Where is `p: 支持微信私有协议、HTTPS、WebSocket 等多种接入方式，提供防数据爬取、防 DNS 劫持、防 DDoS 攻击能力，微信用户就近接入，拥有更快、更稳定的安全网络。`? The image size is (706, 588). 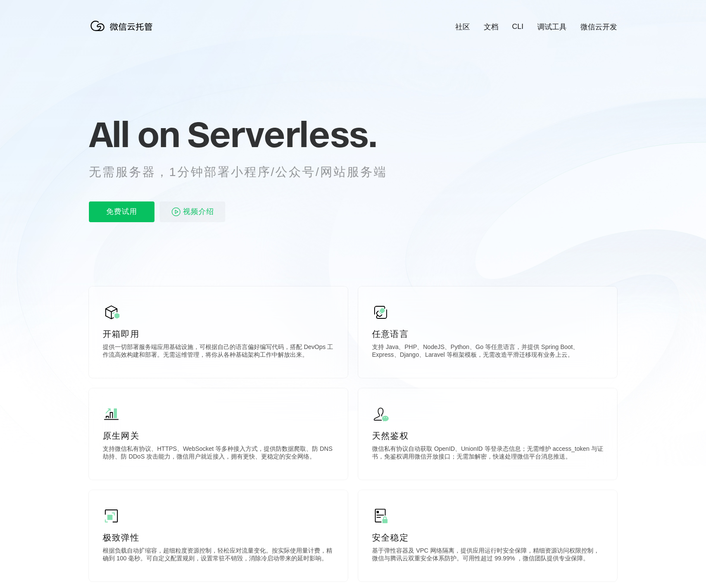
p: 支持微信私有协议、HTTPS、WebSocket 等多种接入方式，提供防数据爬取、防 DNS 劫持、防 DDoS 攻击能力，微信用户就近接入，拥有更快、更稳定的安全网络。 is located at coordinates (219, 454).